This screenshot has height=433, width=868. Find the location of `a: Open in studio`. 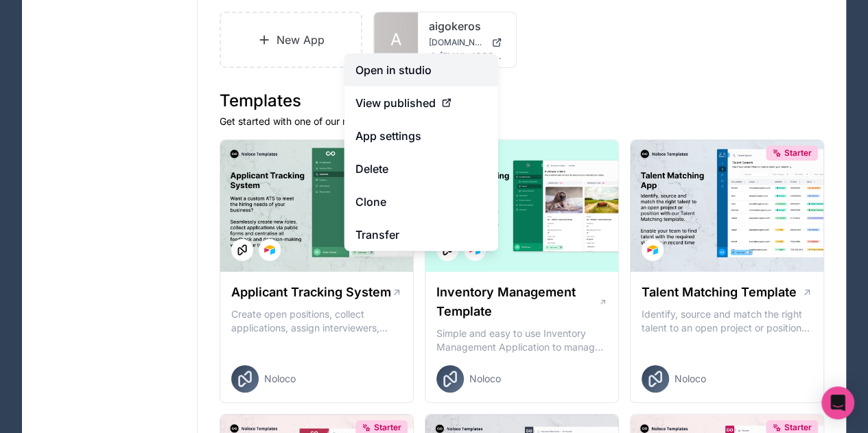

a: Open in studio is located at coordinates (422, 70).